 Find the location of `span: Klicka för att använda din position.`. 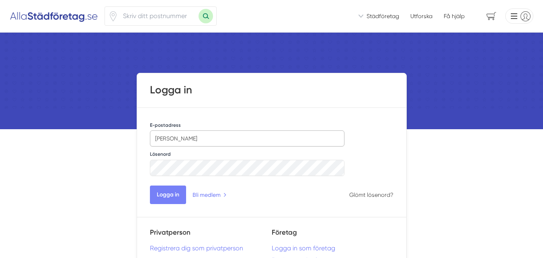

span: Klicka för att använda din position. is located at coordinates (113, 16).